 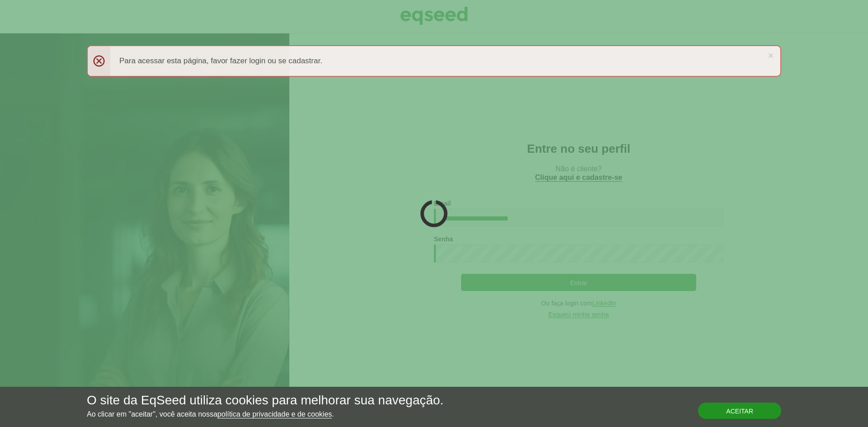 What do you see at coordinates (275, 414) in the screenshot?
I see `a: política de privacidade e de cookies` at bounding box center [275, 414].